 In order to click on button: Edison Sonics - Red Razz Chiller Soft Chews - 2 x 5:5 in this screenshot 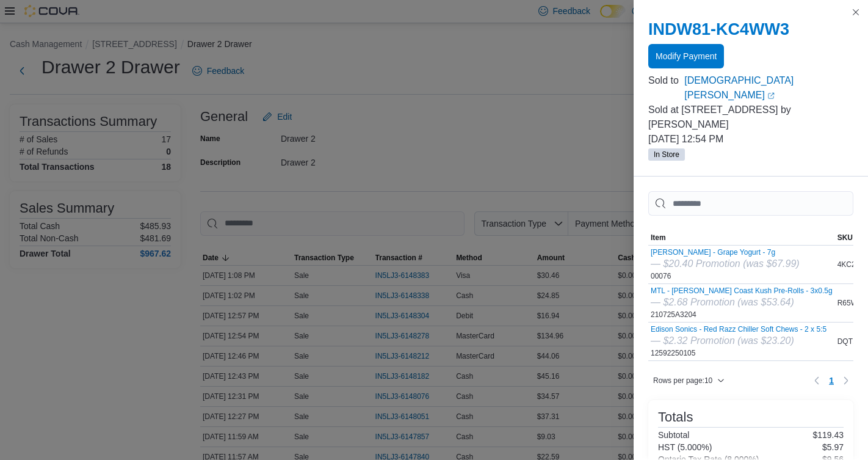, I will do `click(739, 329)`.